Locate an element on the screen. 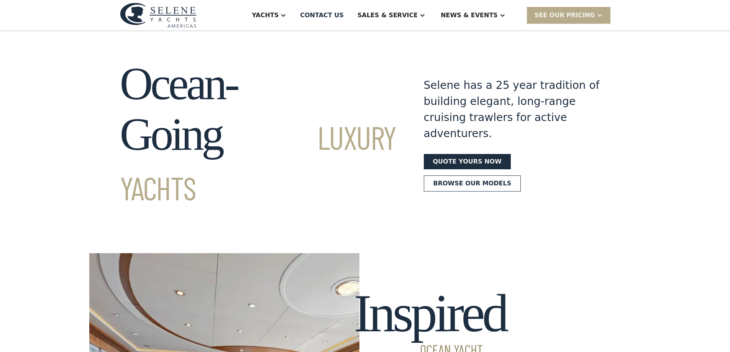 The height and width of the screenshot is (352, 730). div: News & EVENTS is located at coordinates (469, 15).